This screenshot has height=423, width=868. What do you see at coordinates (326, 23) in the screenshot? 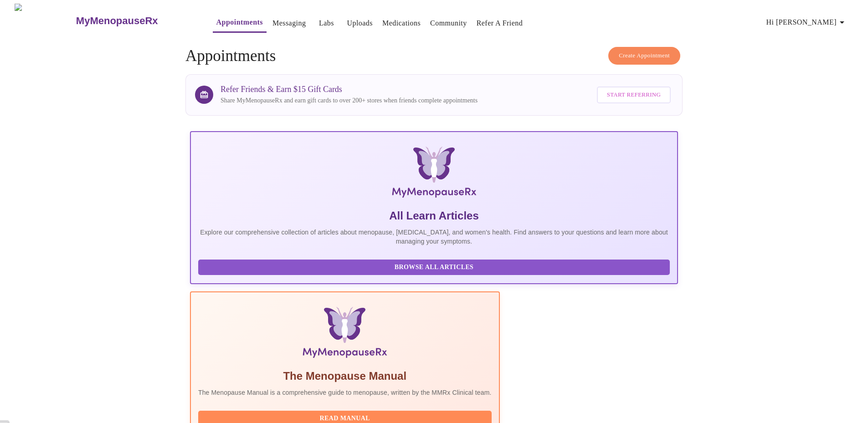
I see `a: Labs` at bounding box center [326, 23].